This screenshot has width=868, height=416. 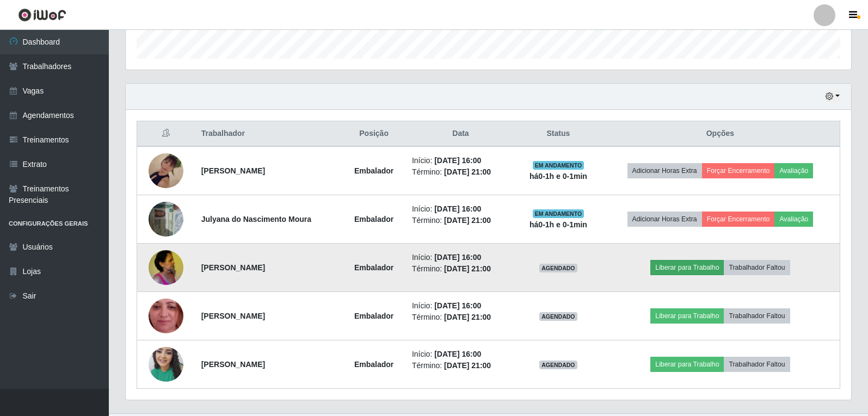 What do you see at coordinates (268, 134) in the screenshot?
I see `th: Trabalhador` at bounding box center [268, 134].